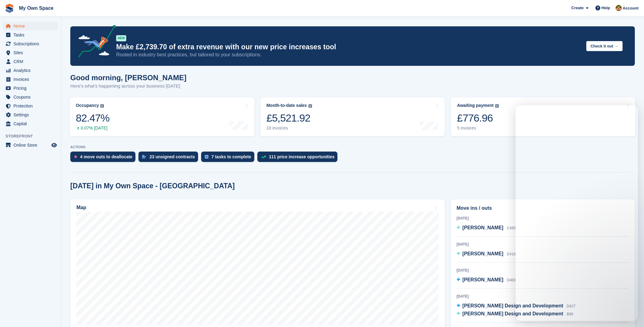  Describe the element at coordinates (302, 157) in the screenshot. I see `div: 111 price increase opportunities` at that location.